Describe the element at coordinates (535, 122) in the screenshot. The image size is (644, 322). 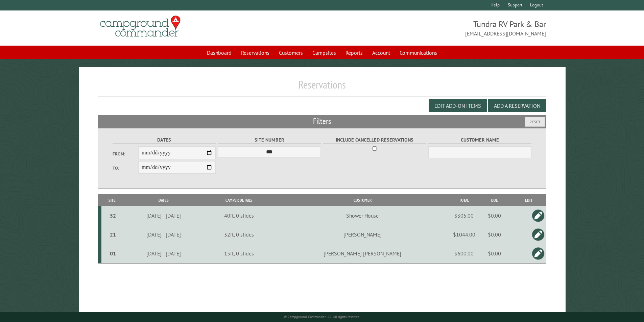
I see `button: Reset` at that location.